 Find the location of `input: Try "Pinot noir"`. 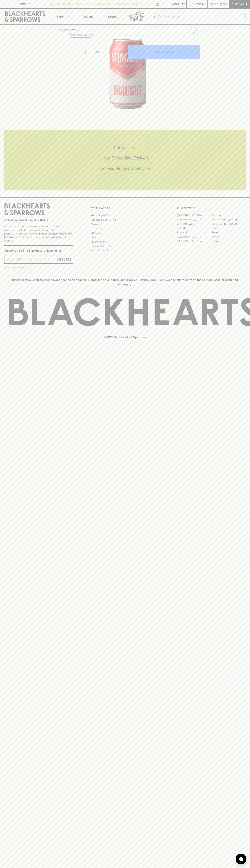

input: Try "Pinot noir" is located at coordinates (203, 17).